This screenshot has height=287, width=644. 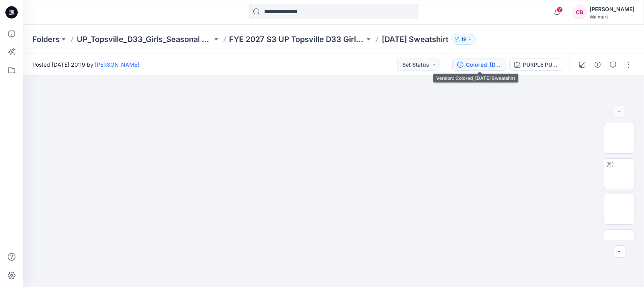 I want to click on div: Walmart, so click(x=612, y=16).